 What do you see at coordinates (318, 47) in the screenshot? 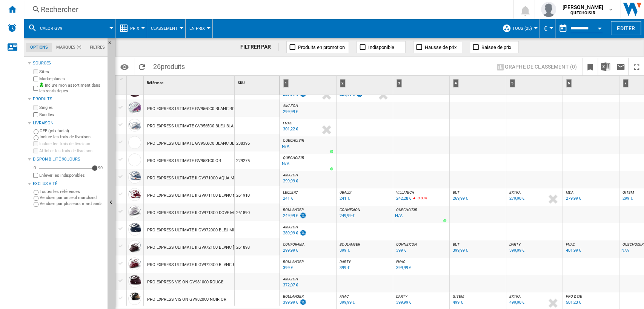
I see `button: Produits en promotion` at bounding box center [318, 47].